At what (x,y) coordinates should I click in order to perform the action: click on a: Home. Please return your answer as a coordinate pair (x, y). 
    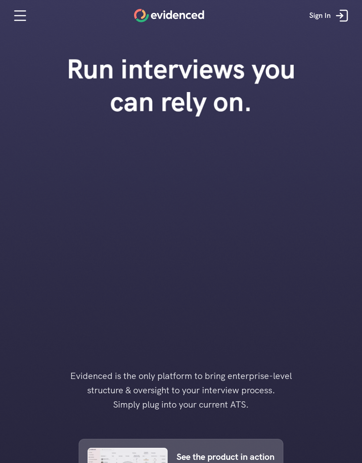
    Looking at the image, I should click on (169, 16).